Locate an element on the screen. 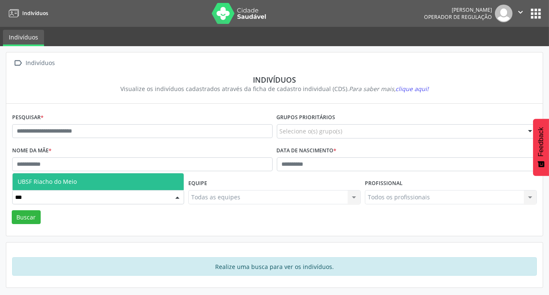 Image resolution: width=549 pixels, height=295 pixels. span: Indivíduos is located at coordinates (35, 13).